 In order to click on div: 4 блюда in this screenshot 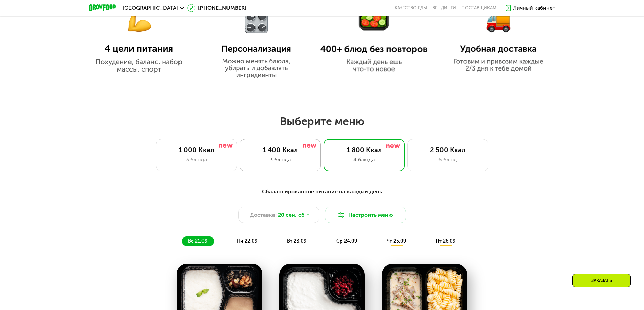, I will do `click(364, 160)`.